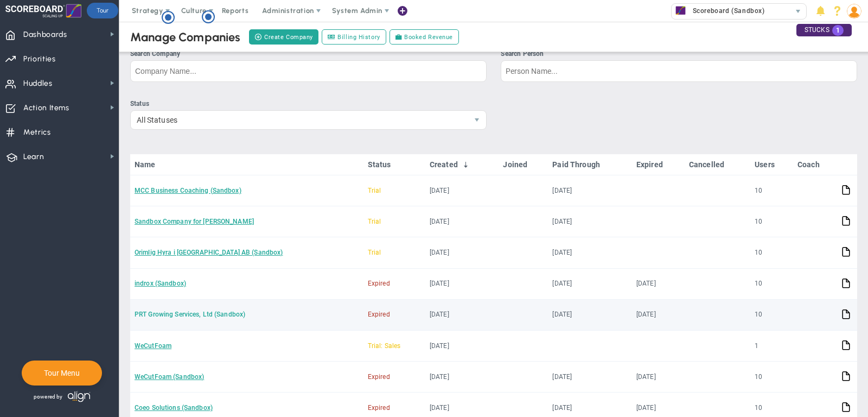 Image resolution: width=868 pixels, height=417 pixels. I want to click on span: System Admin, so click(357, 10).